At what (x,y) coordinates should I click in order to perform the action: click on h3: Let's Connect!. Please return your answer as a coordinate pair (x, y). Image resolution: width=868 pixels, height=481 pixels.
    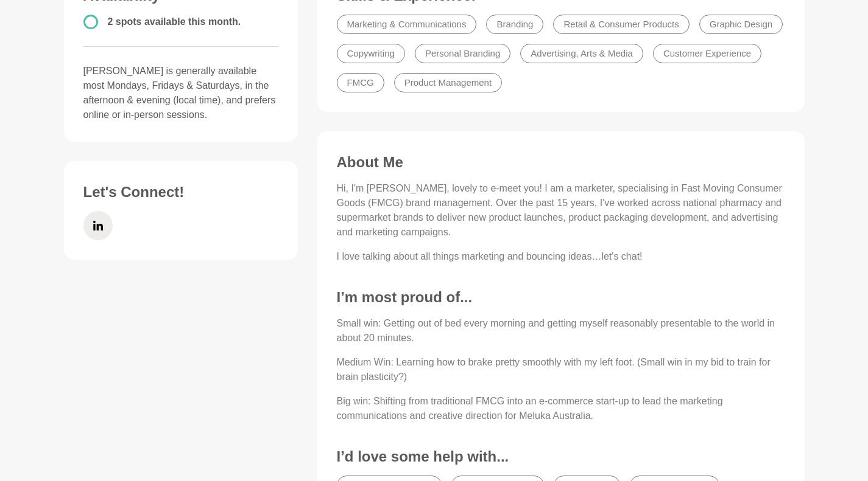
    Looking at the image, I should click on (181, 192).